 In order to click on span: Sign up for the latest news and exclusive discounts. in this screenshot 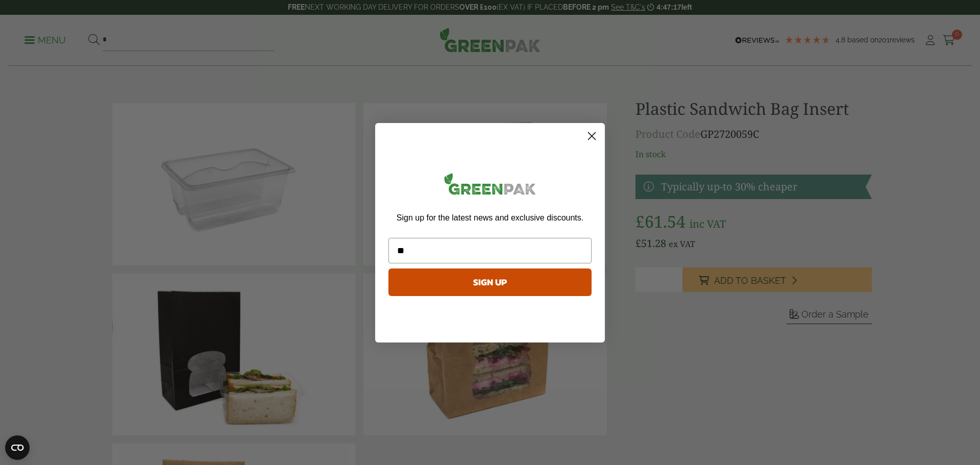, I will do `click(490, 217)`.